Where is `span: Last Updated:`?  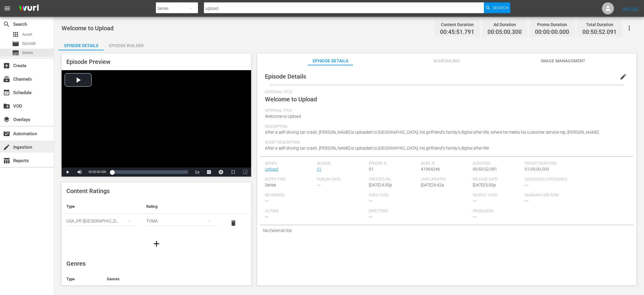
span: Last Updated: is located at coordinates (445, 180).